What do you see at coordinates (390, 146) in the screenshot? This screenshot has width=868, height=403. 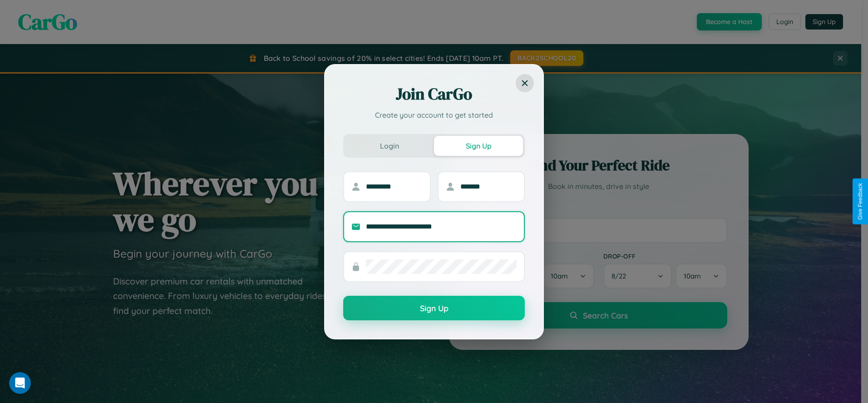 I see `button: Login` at bounding box center [390, 146].